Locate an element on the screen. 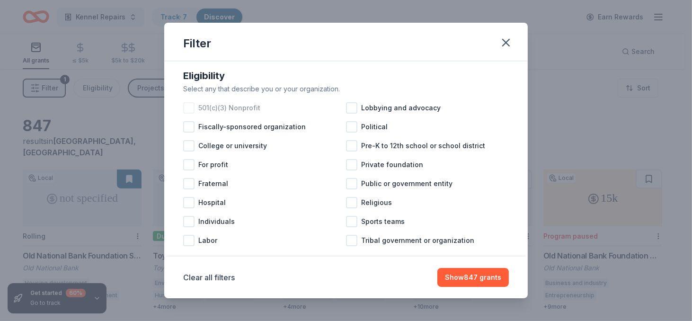  span: College or university is located at coordinates (232, 146).